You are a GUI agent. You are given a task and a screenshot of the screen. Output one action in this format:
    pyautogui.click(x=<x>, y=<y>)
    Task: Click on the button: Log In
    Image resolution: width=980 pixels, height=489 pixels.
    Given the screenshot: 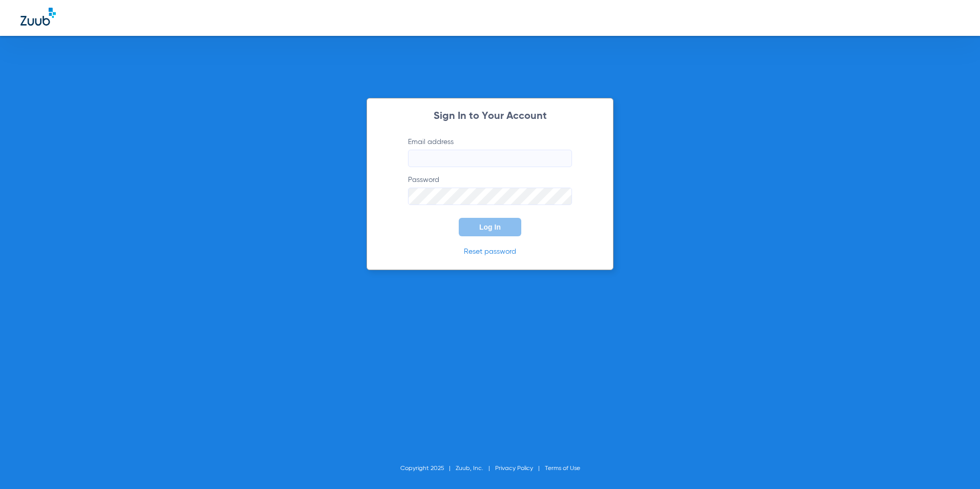 What is the action you would take?
    pyautogui.click(x=490, y=227)
    